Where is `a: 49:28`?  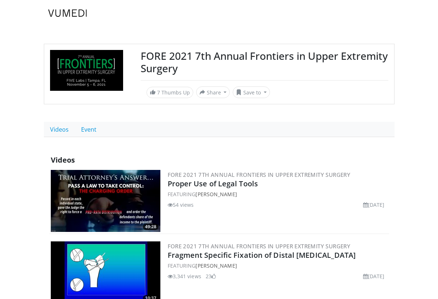
a: 49:28 is located at coordinates (105, 201).